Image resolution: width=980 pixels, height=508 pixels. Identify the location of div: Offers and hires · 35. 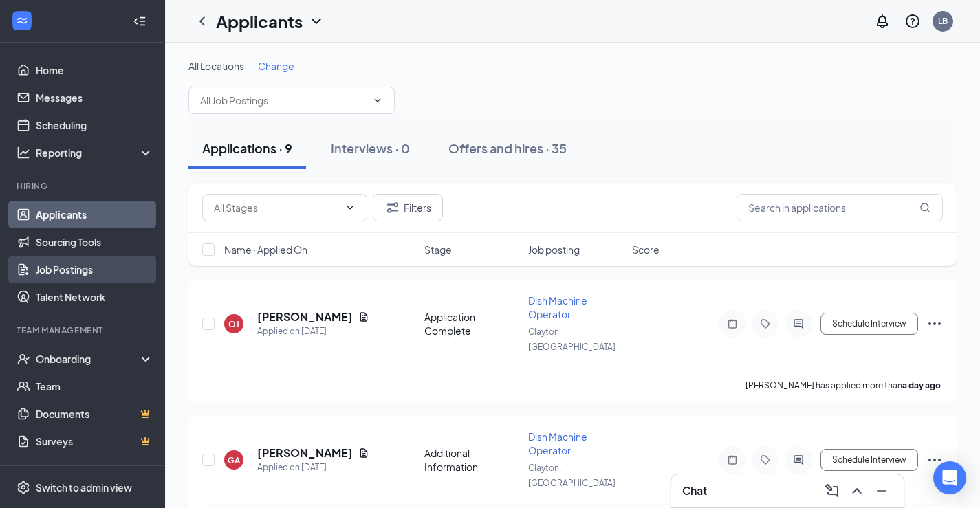
(508, 148).